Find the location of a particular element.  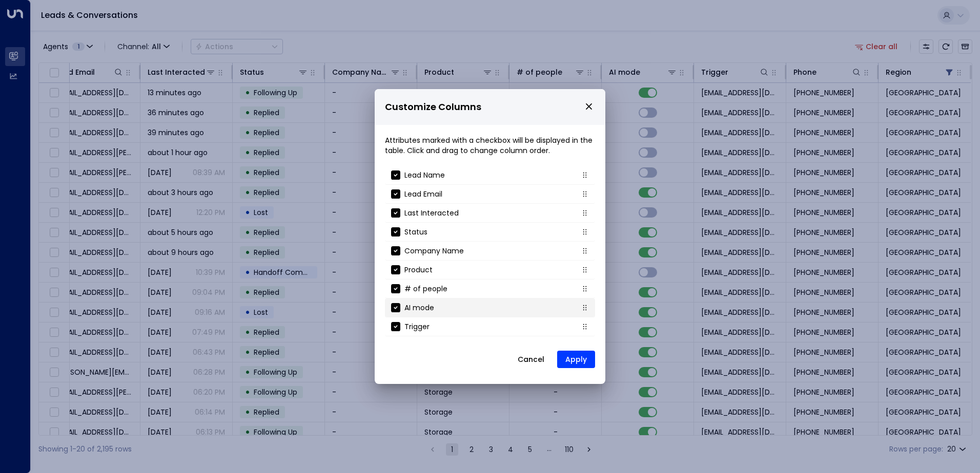

p: Last Interacted is located at coordinates (432, 213).